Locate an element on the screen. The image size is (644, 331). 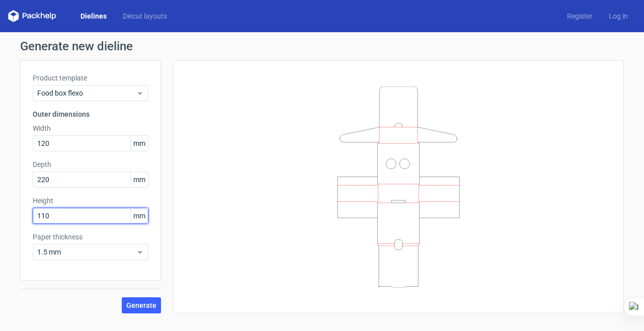
span: 1.5 mm is located at coordinates (86, 252).